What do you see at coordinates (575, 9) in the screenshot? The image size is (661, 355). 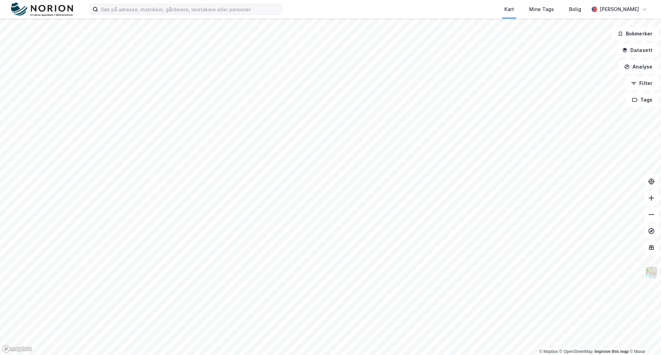 I see `div: Bolig` at bounding box center [575, 9].